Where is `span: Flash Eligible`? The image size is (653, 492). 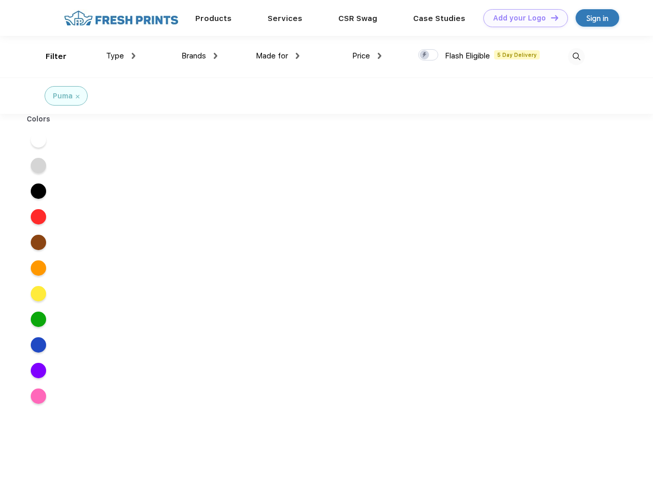
span: Flash Eligible is located at coordinates (467, 56).